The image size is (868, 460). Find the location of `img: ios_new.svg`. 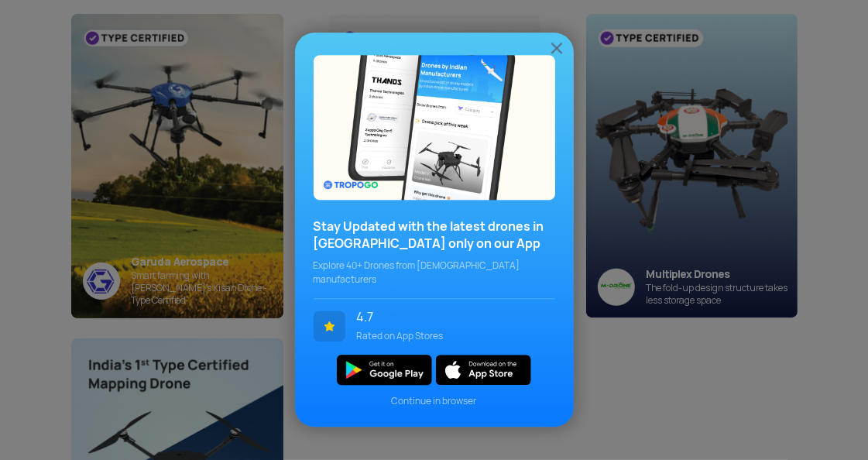

img: ios_new.svg is located at coordinates (483, 369).